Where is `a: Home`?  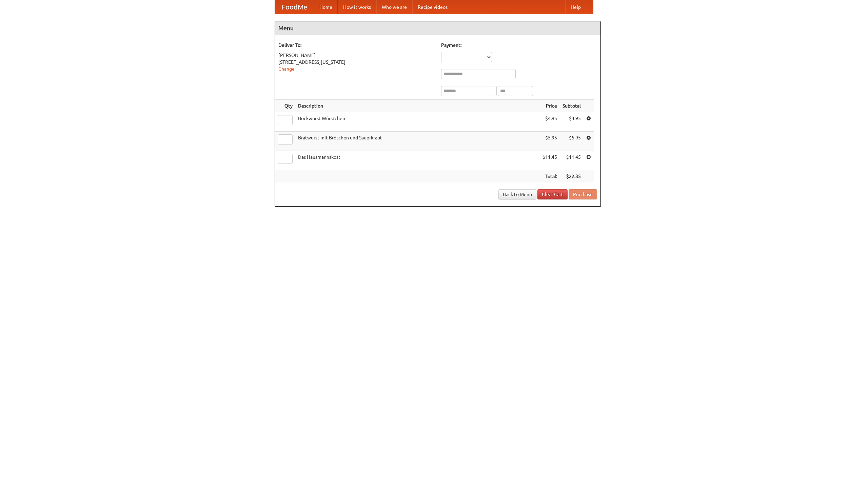 a: Home is located at coordinates (326, 7).